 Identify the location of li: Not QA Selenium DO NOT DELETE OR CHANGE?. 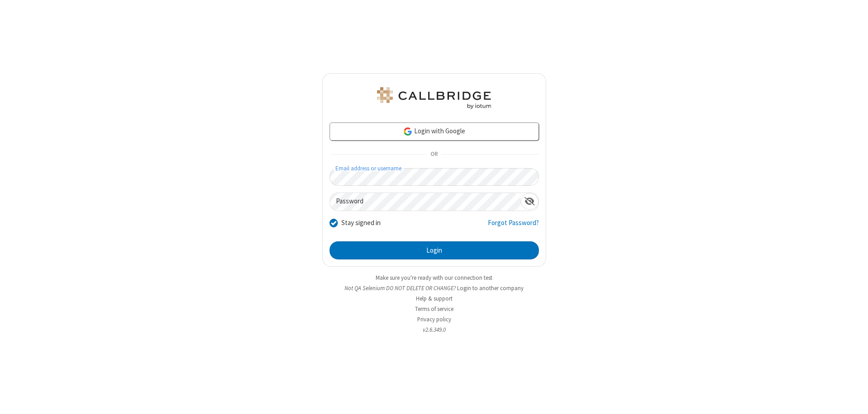
(434, 288).